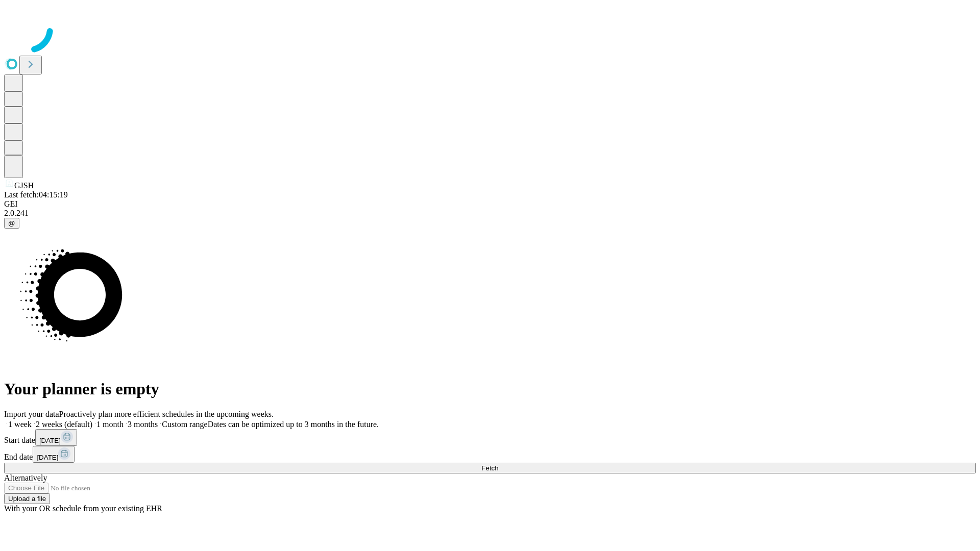 The height and width of the screenshot is (551, 980). I want to click on span: Custom range, so click(184, 424).